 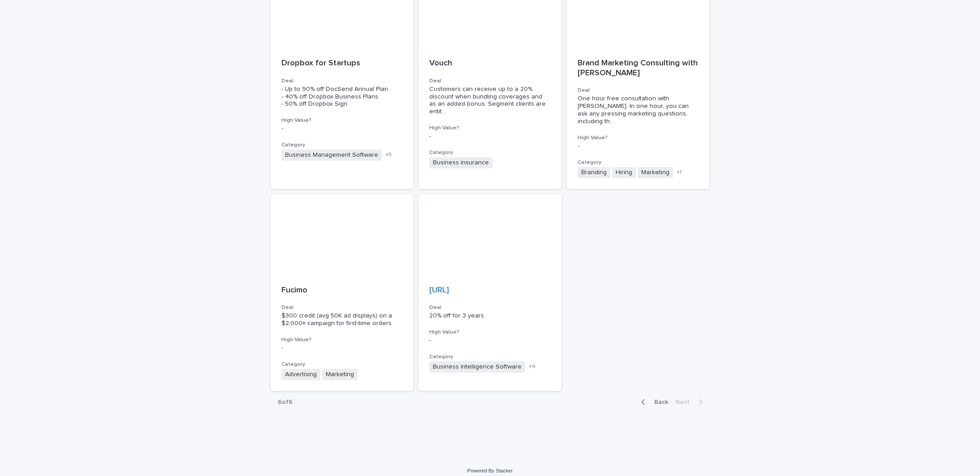 What do you see at coordinates (623, 172) in the screenshot?
I see `span: Hiring` at bounding box center [623, 172].